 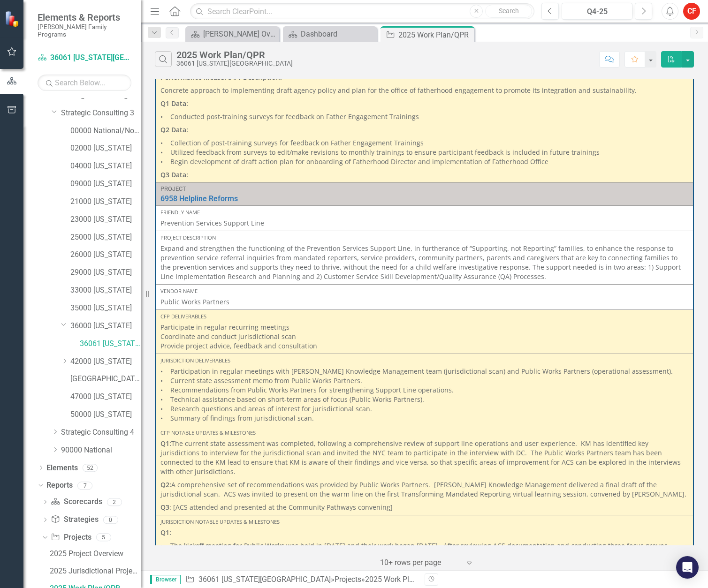 What do you see at coordinates (174, 175) in the screenshot?
I see `strong: Q3 Data:` at bounding box center [174, 175].